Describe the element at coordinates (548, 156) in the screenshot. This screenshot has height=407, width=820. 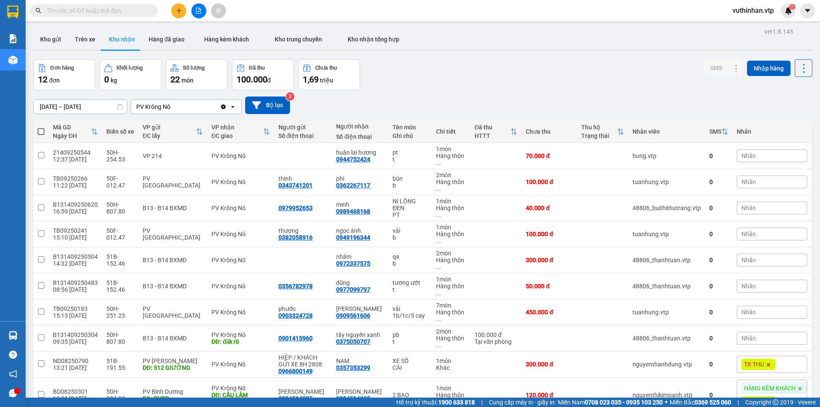
I see `div: 70.000 đ` at that location.